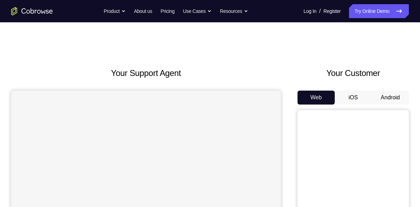  I want to click on button: Resources, so click(234, 11).